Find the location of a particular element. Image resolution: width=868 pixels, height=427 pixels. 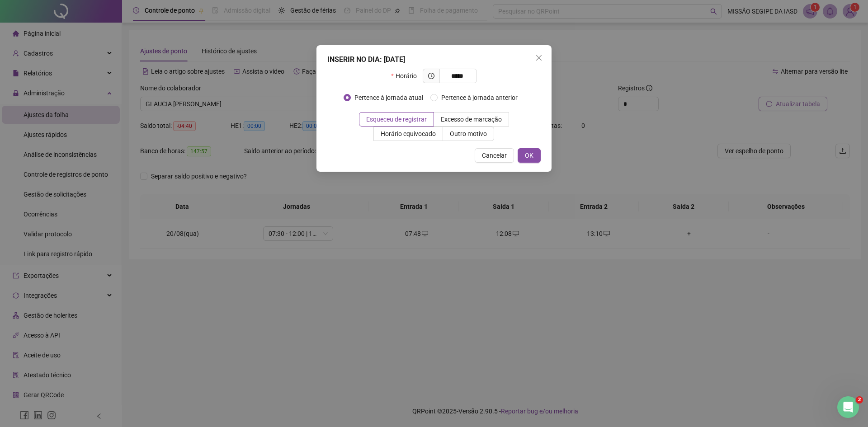

span: clock-circle is located at coordinates (431, 76).